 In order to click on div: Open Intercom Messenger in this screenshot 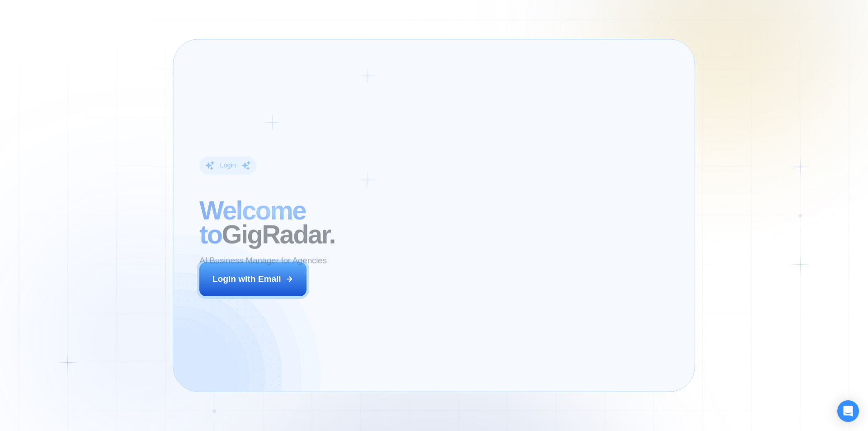, I will do `click(848, 411)`.